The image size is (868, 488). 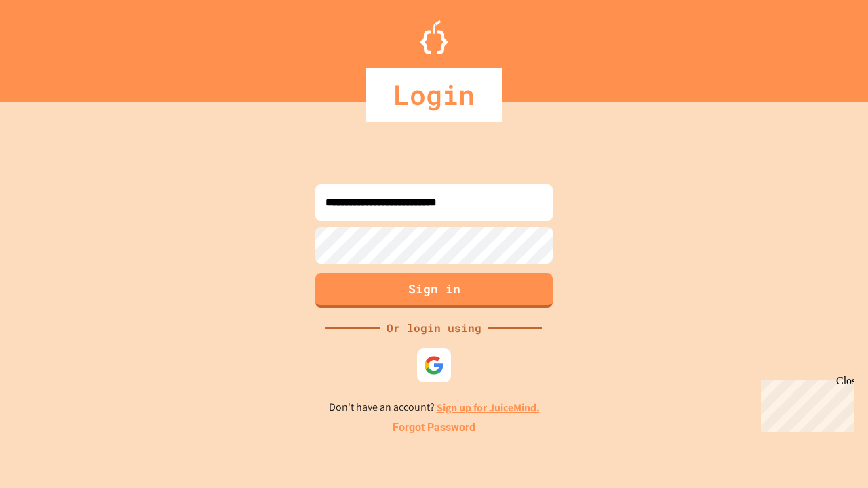 I want to click on div: Chat with us now!Close, so click(x=50, y=45).